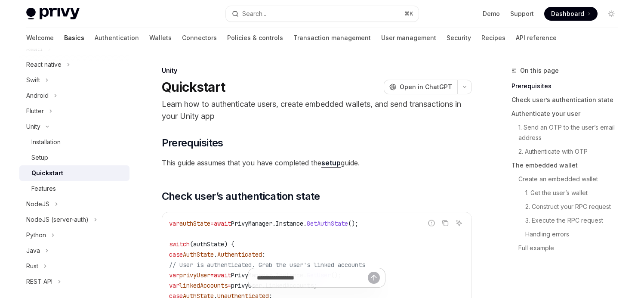  I want to click on h1: Quickstart, so click(194, 87).